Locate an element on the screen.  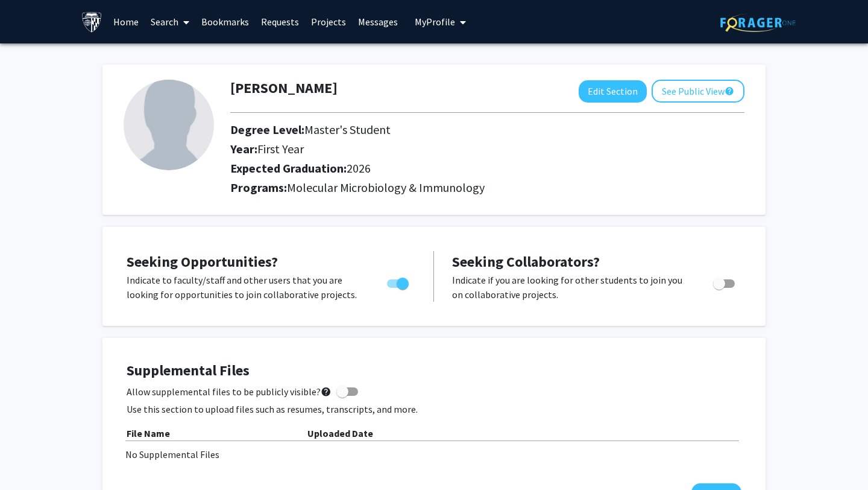
span: First Year is located at coordinates (281, 148).